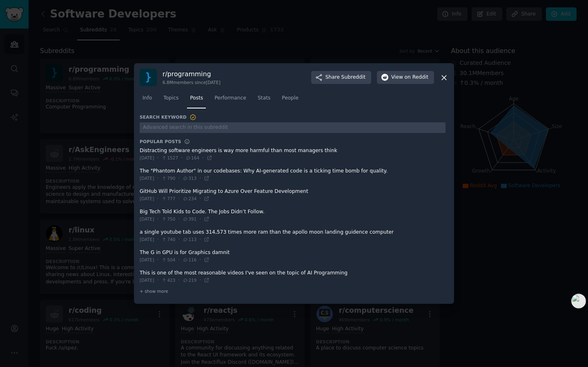  I want to click on h3: Search Keyword, so click(168, 117).